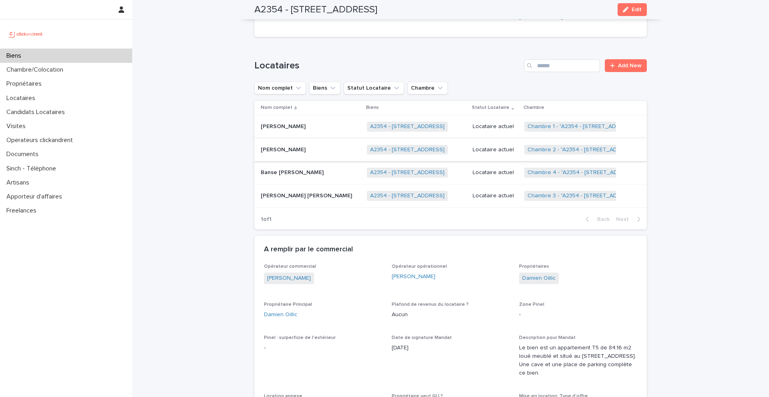 The image size is (769, 397). Describe the element at coordinates (280, 88) in the screenshot. I see `button: Nom complet` at that location.